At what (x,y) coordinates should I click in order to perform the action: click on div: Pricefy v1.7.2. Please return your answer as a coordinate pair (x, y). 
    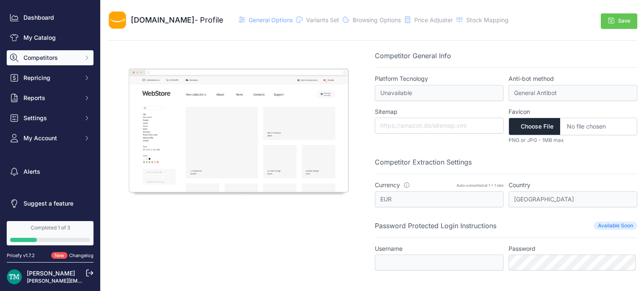
    Looking at the image, I should click on (21, 255).